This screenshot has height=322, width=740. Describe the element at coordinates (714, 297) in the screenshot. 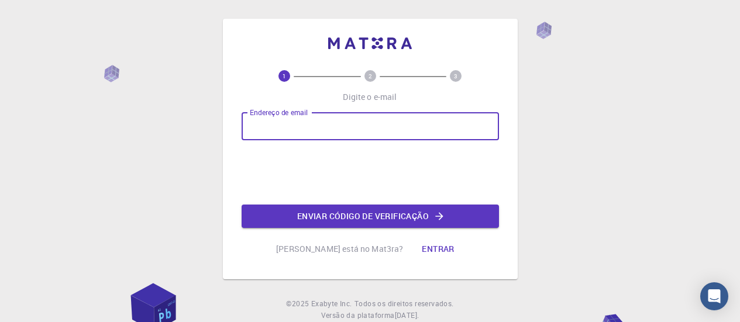

I see `div: Open Intercom Messenger` at that location.